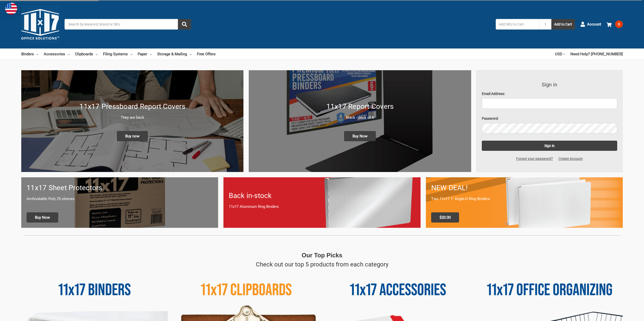 This screenshot has width=644, height=321. Describe the element at coordinates (119, 199) in the screenshot. I see `p: Archivalable Poly 25 sleeves` at that location.